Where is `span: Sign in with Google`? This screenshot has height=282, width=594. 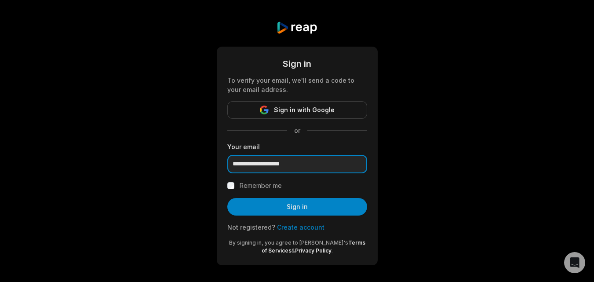
span: Sign in with Google is located at coordinates (304, 110).